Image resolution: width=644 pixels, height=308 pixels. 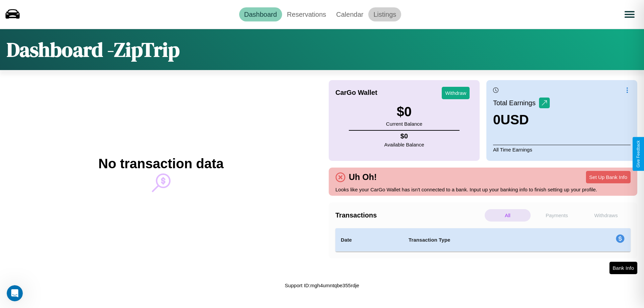 What do you see at coordinates (93, 50) in the screenshot?
I see `h1: Dashboard - ZipTrip` at bounding box center [93, 50].